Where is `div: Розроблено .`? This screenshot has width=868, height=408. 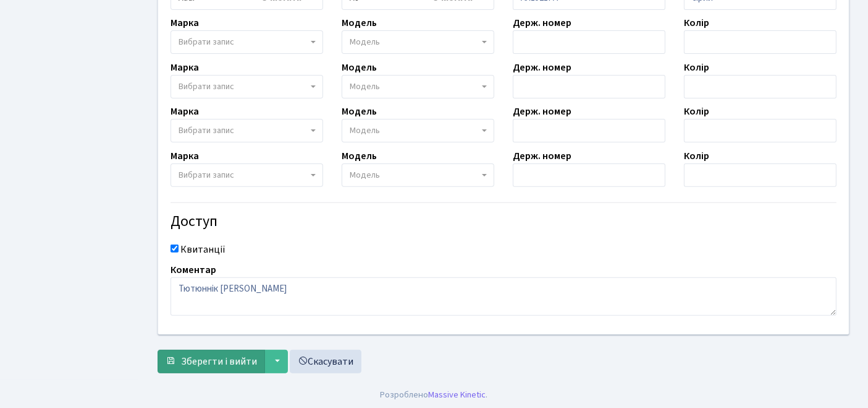 div: Розроблено . is located at coordinates (434, 394).